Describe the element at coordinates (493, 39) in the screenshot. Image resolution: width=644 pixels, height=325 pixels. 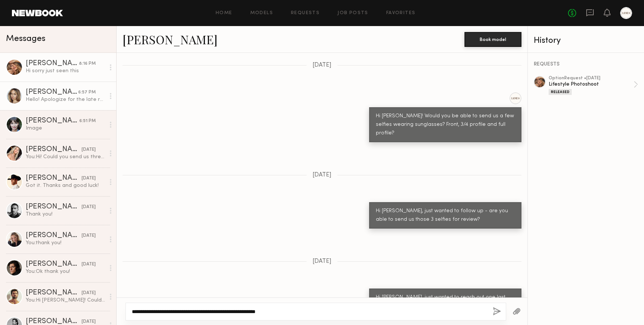
I see `button: Book model` at that location.